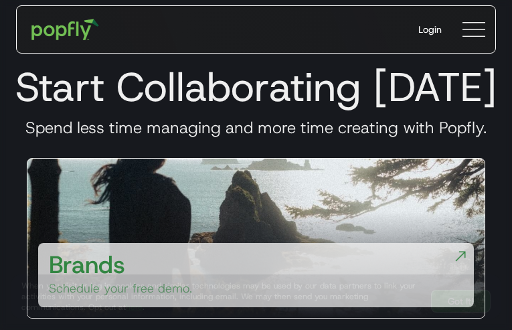 The image size is (512, 330). What do you see at coordinates (430, 29) in the screenshot?
I see `a: Login` at bounding box center [430, 29].